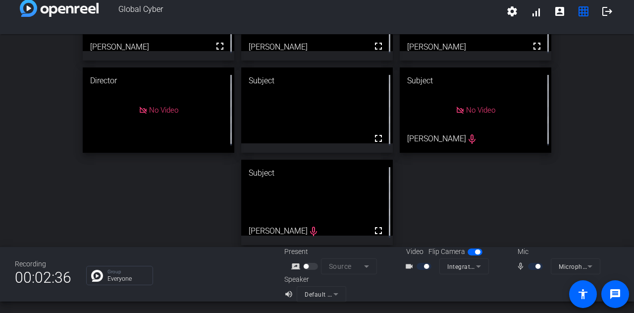 The width and height of the screenshot is (634, 313). What do you see at coordinates (314, 279) in the screenshot?
I see `div: Speaker` at bounding box center [314, 279].